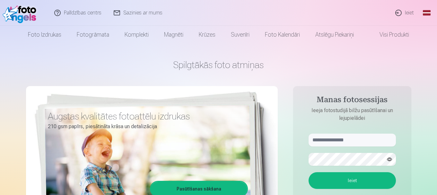 The image size is (437, 195). What do you see at coordinates (353, 114) in the screenshot?
I see `p: Ieeja fotostudijā bilžu pasūtīšanai un lejupielādei` at bounding box center [353, 114].